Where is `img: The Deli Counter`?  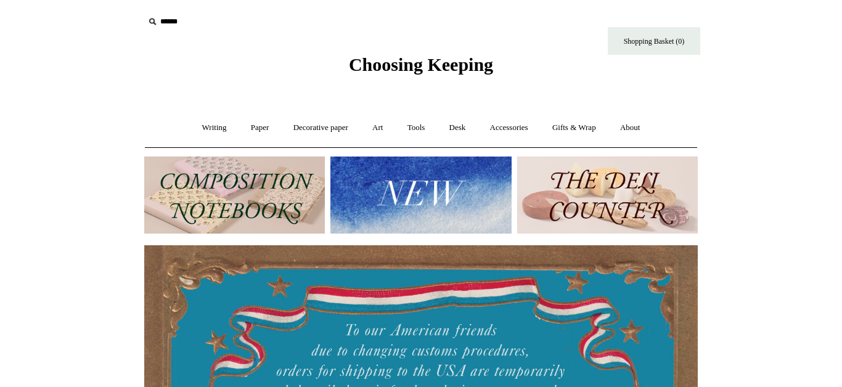
img: The Deli Counter is located at coordinates (607, 195).